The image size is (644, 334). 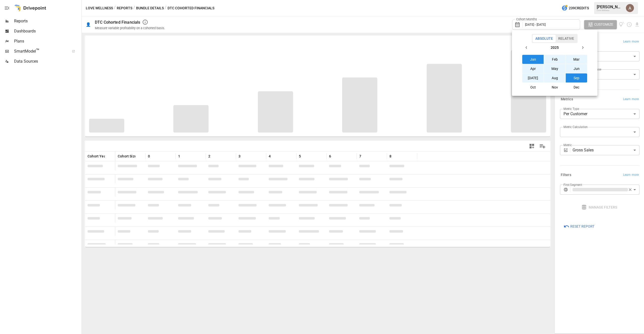 What do you see at coordinates (555, 78) in the screenshot?
I see `button: Aug` at bounding box center [555, 78].